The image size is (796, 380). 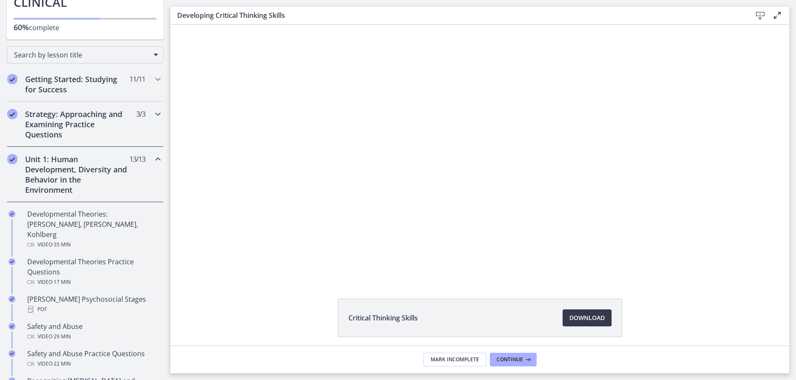 What do you see at coordinates (77, 175) in the screenshot?
I see `h2: Unit 1: Human Development, Diversity and Behavior in the Environment` at bounding box center [77, 175].